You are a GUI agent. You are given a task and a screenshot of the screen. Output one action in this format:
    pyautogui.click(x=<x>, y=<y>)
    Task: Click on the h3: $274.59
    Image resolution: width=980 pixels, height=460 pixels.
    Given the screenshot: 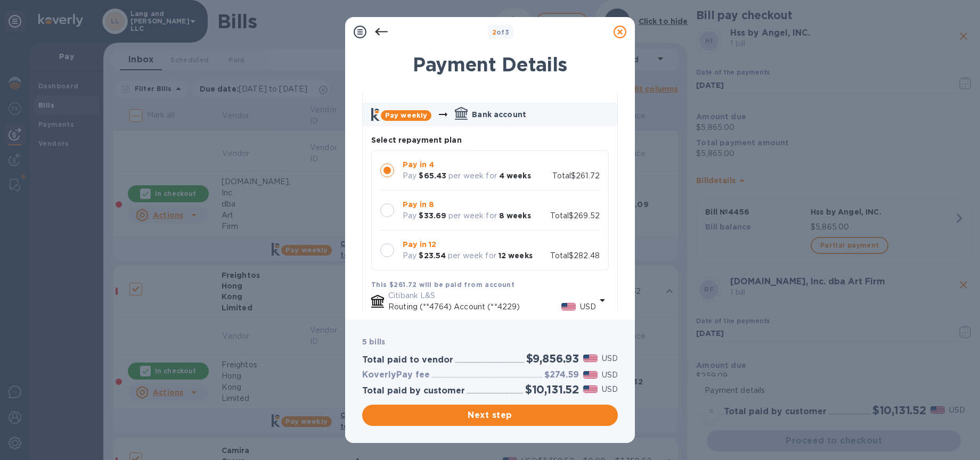 What is the action you would take?
    pyautogui.click(x=561, y=374)
    